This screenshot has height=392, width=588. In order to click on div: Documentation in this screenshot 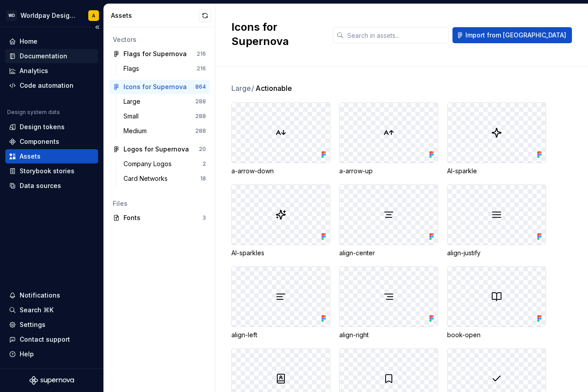, I will do `click(43, 56)`.